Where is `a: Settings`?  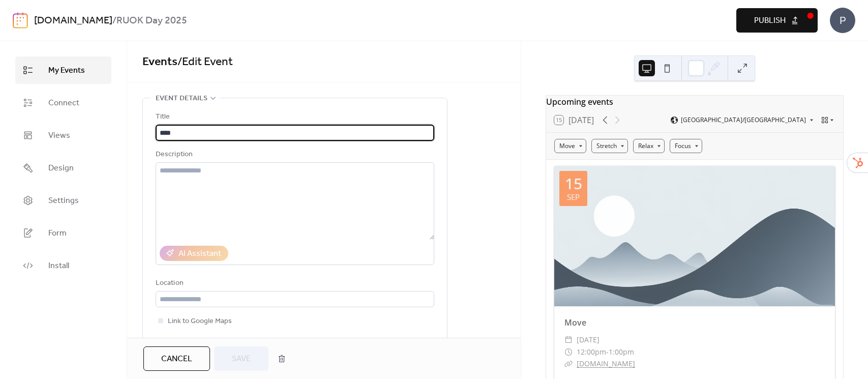 a: Settings is located at coordinates (63, 200).